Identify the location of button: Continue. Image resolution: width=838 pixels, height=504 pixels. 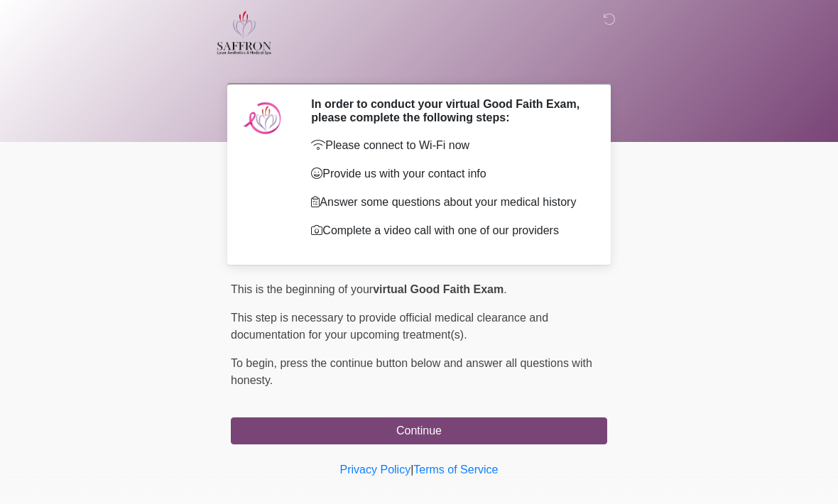
(419, 431).